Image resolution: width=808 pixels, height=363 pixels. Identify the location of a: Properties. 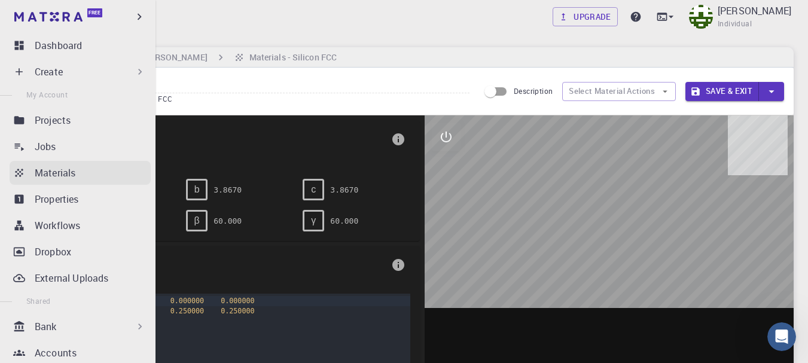
(80, 199).